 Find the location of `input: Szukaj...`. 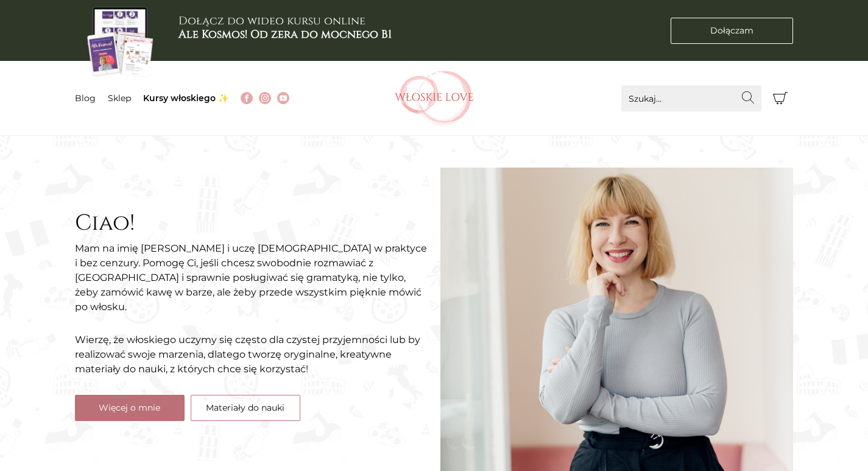

input: Szukaj... is located at coordinates (691, 98).